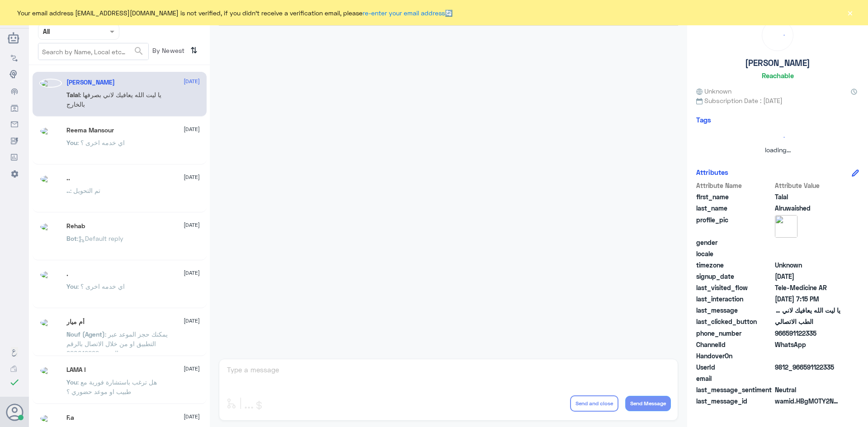  I want to click on span: locale, so click(735, 253).